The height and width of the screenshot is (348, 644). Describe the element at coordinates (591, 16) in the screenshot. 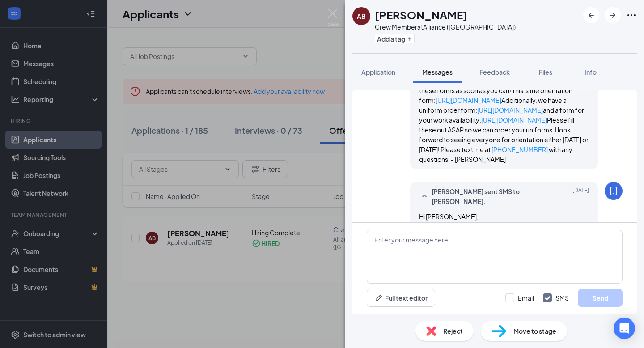

I see `svg: ArrowLeftNew` at that location.